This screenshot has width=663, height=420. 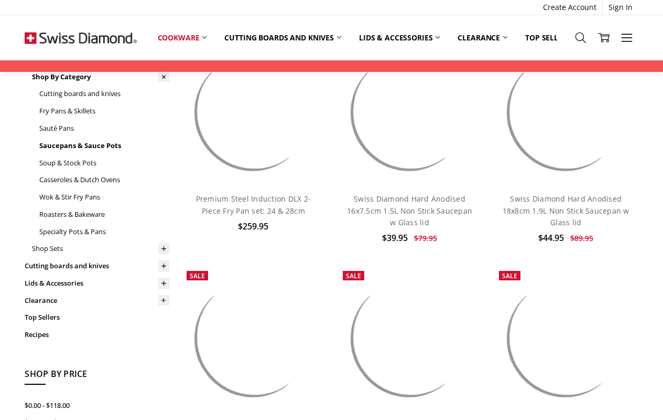 I want to click on span: $89.95, so click(x=582, y=238).